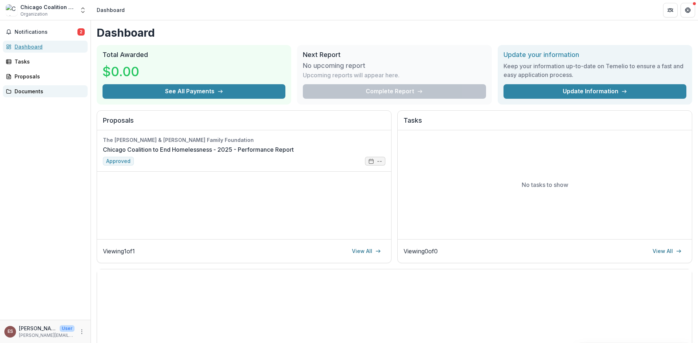 This screenshot has width=698, height=343. Describe the element at coordinates (119, 251) in the screenshot. I see `p: Viewing 1 of 1` at that location.